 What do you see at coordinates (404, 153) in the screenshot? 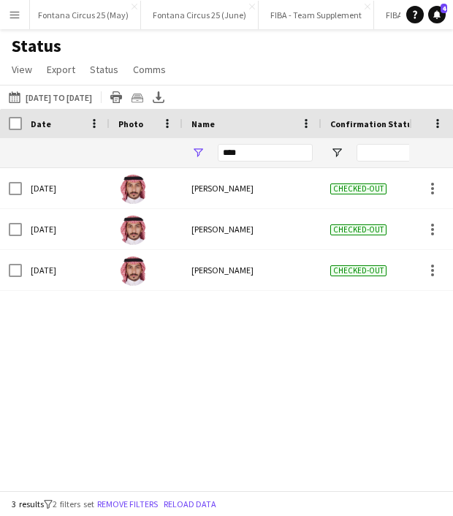
I see `input: Confirmation Status Filter Input` at bounding box center [404, 153].